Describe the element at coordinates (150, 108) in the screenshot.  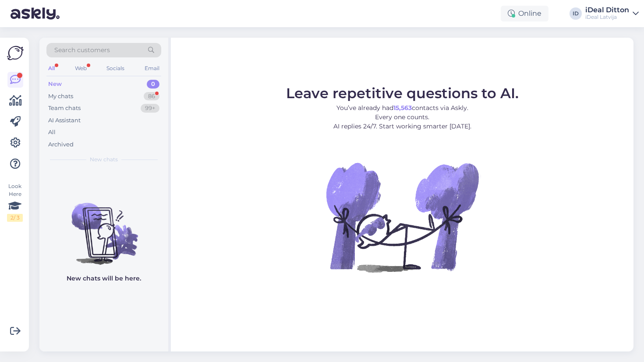
I see `div: 99+` at that location.